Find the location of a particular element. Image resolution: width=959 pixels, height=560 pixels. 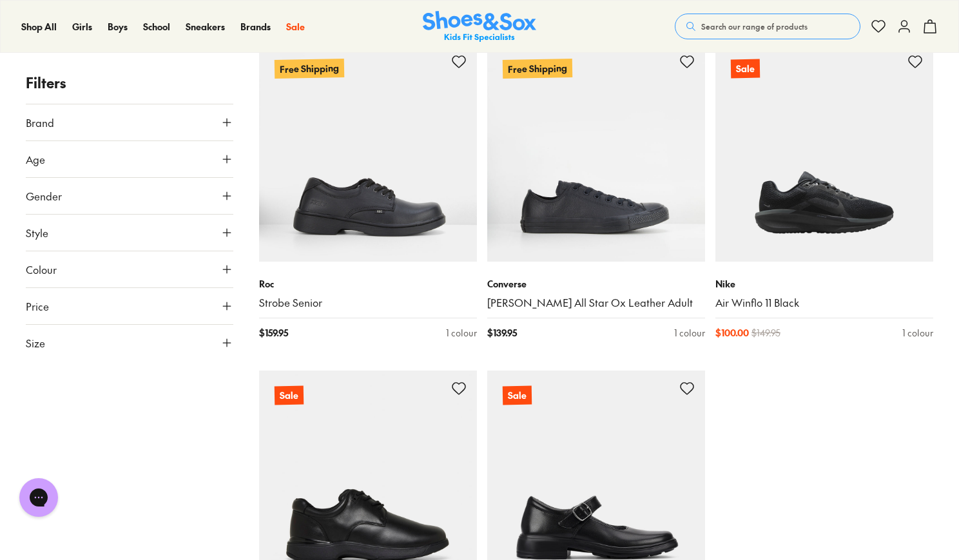

button: Gender is located at coordinates (130, 196).